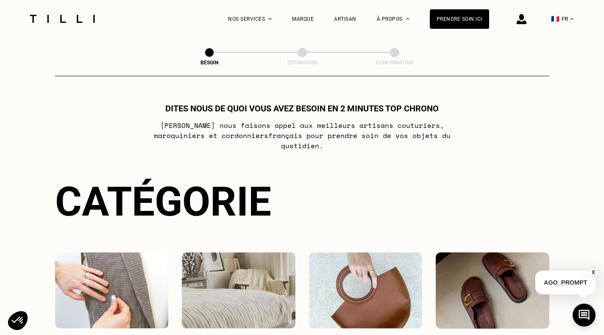 Image resolution: width=604 pixels, height=335 pixels. Describe the element at coordinates (521, 19) in the screenshot. I see `img: icône connexion` at that location.